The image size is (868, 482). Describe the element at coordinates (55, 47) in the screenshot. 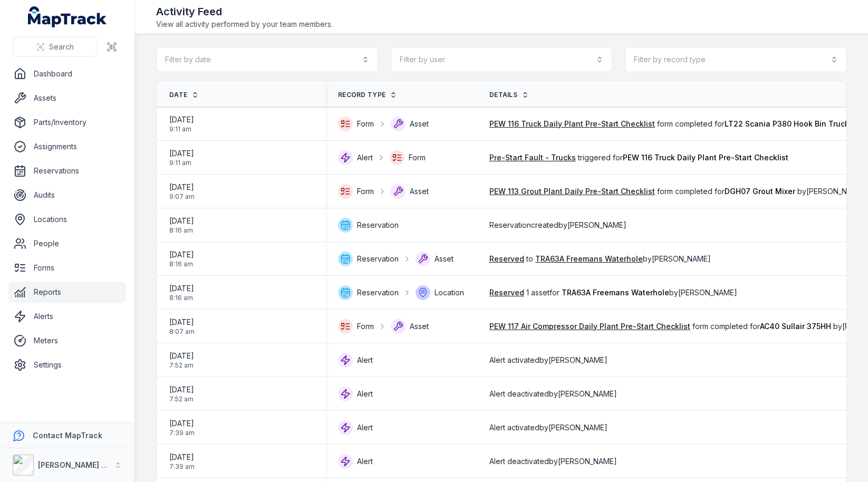

I see `button: Search` at that location.